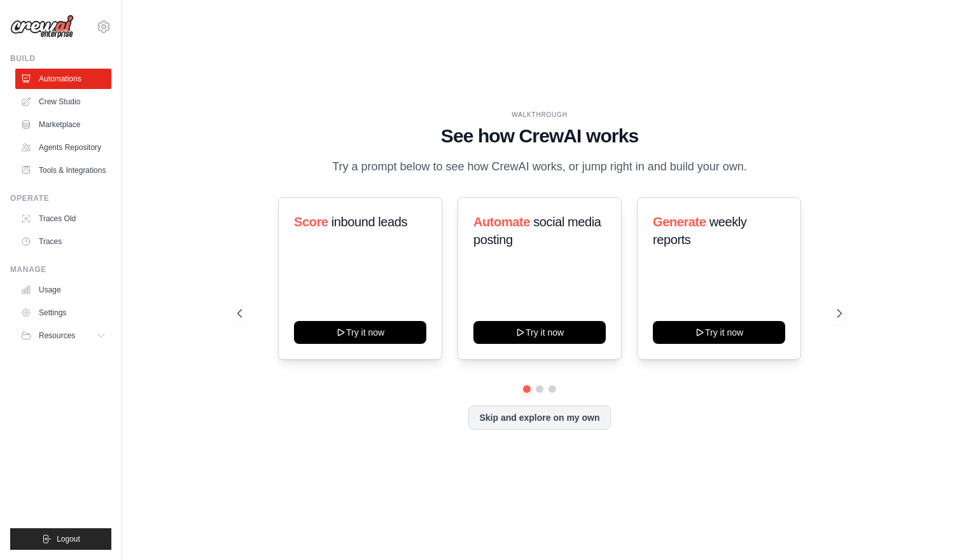  What do you see at coordinates (57, 336) in the screenshot?
I see `span: Resources` at bounding box center [57, 336].